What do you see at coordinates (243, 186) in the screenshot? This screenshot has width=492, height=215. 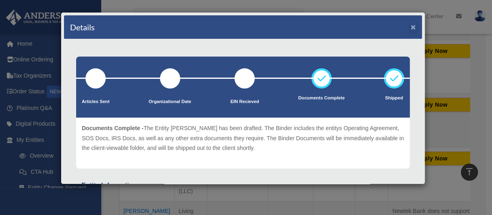 I see `div: Entity Information` at bounding box center [243, 186].